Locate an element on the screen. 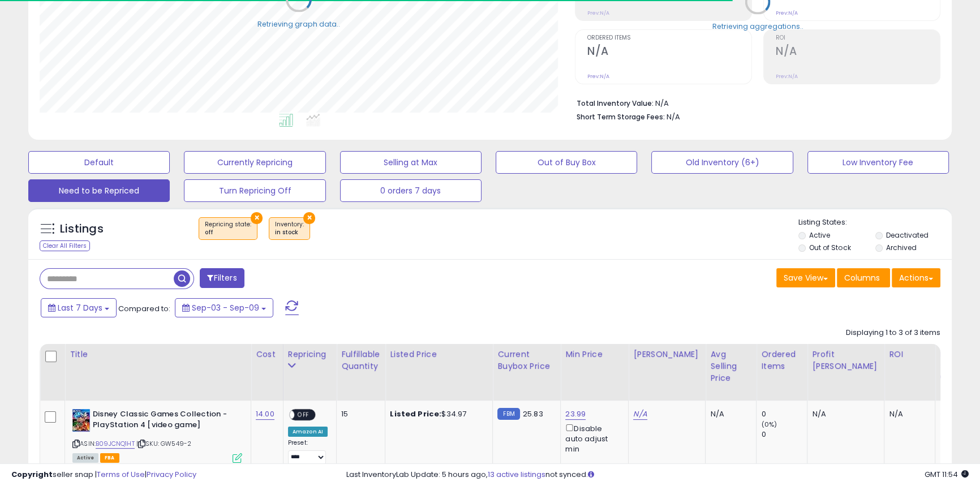 The width and height of the screenshot is (980, 486). div: seller snap | | is located at coordinates (103, 475).